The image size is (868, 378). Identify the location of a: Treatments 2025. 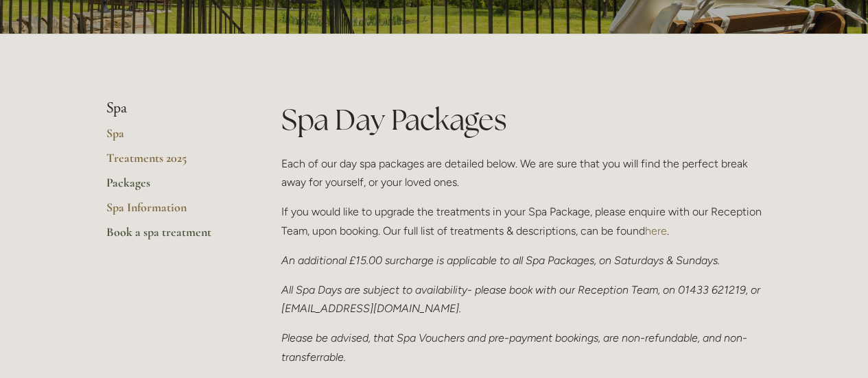
(172, 163).